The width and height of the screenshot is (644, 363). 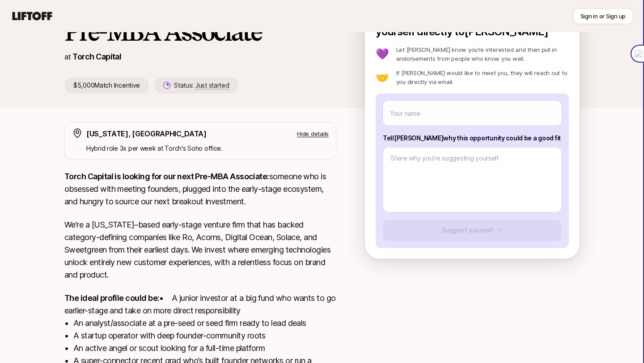 I want to click on p: Hybrid role 3x per week at Torch's Soho office., so click(x=207, y=148).